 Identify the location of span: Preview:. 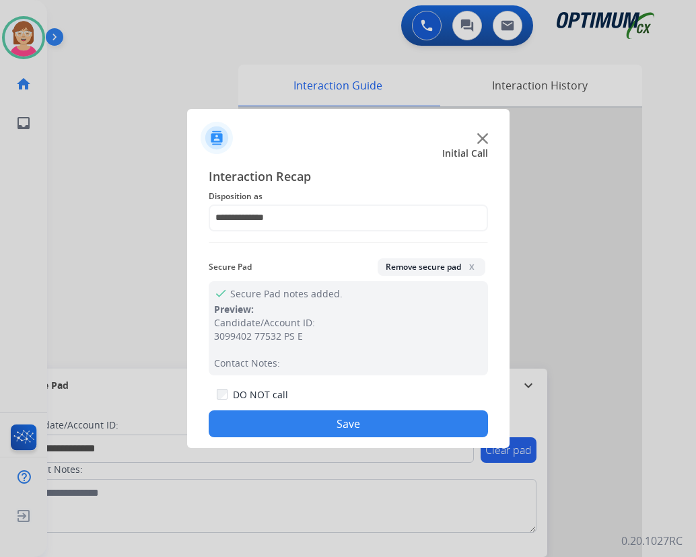
(234, 309).